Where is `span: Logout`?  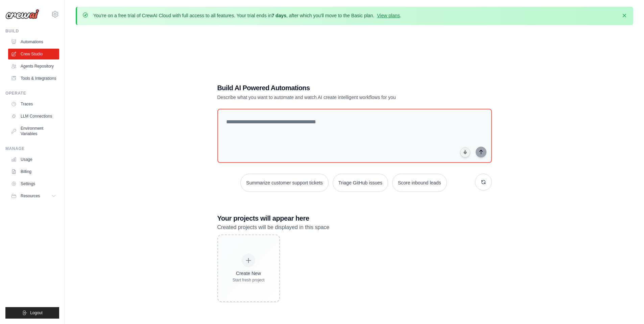 span: Logout is located at coordinates (36, 313).